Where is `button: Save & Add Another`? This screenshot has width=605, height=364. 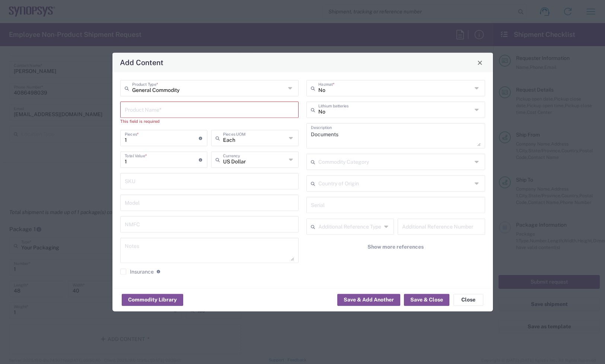 button: Save & Add Another is located at coordinates (369, 299).